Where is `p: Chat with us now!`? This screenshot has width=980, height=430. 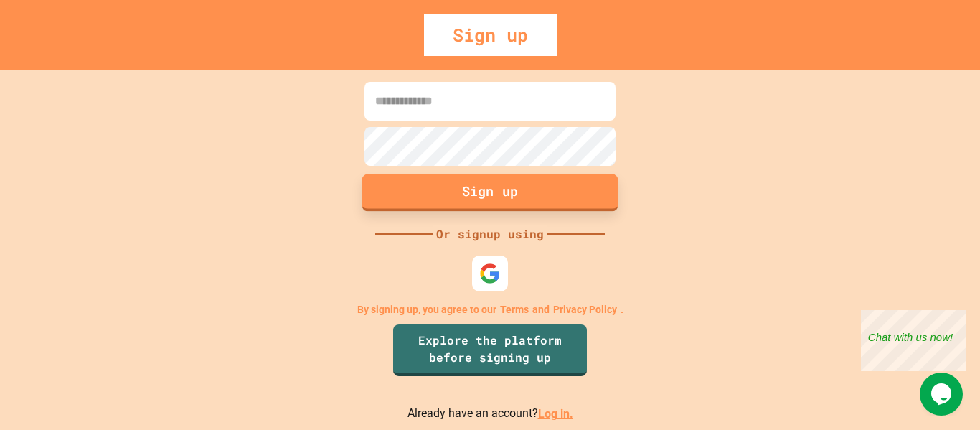 p: Chat with us now! is located at coordinates (49, 26).